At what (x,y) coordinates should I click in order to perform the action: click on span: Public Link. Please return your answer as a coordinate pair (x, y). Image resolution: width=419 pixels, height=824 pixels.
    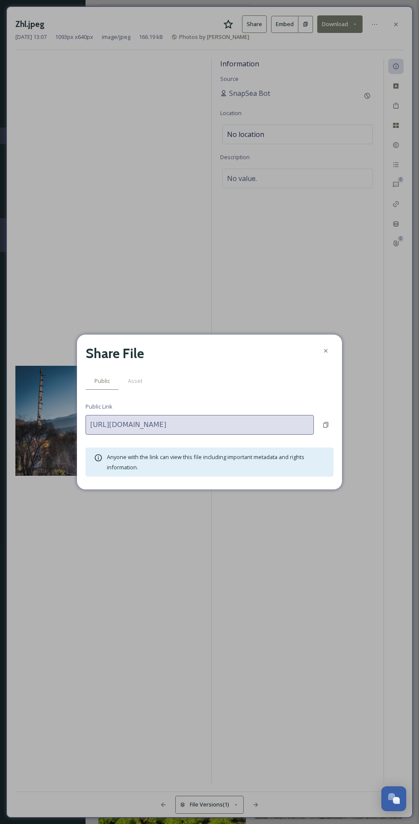
    Looking at the image, I should click on (99, 407).